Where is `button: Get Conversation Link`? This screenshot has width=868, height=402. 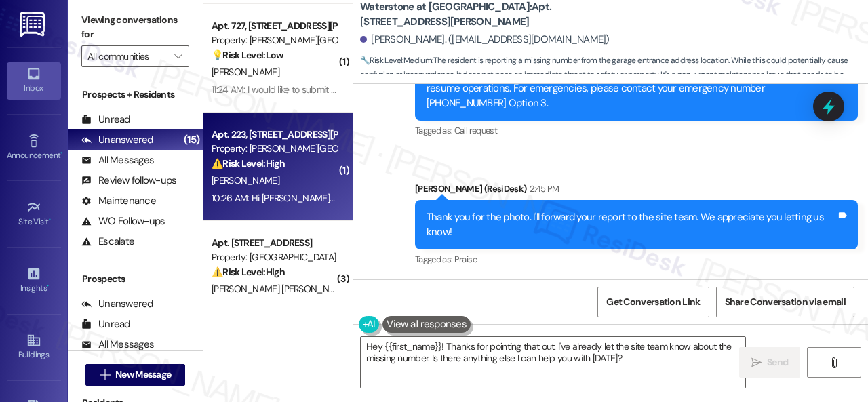
button: Get Conversation Link is located at coordinates (653, 302).